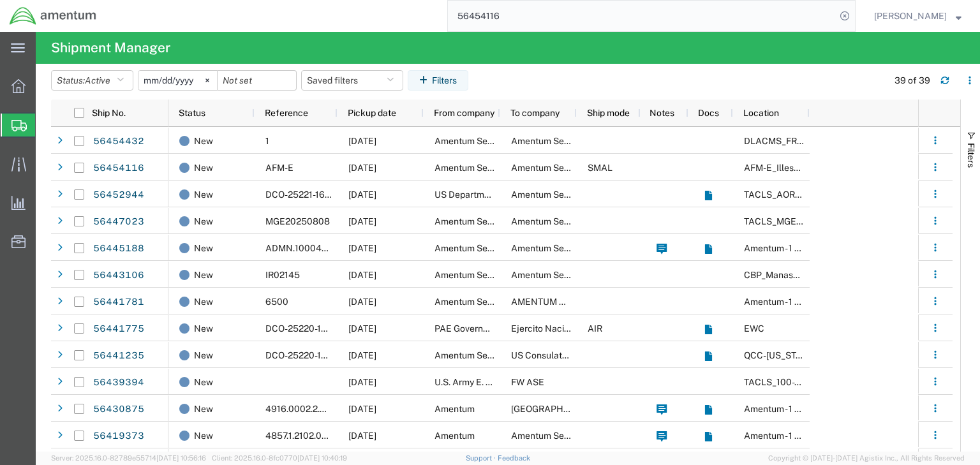  I want to click on span: 4857.1.2102.00.00.00.000.FRE, so click(329, 436).